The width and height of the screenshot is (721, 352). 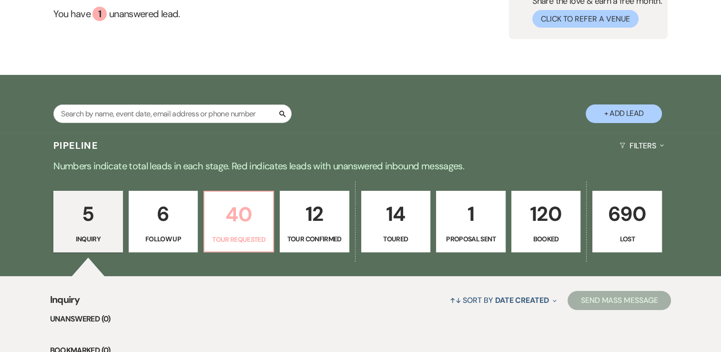 I want to click on li: Unanswered (0), so click(x=361, y=319).